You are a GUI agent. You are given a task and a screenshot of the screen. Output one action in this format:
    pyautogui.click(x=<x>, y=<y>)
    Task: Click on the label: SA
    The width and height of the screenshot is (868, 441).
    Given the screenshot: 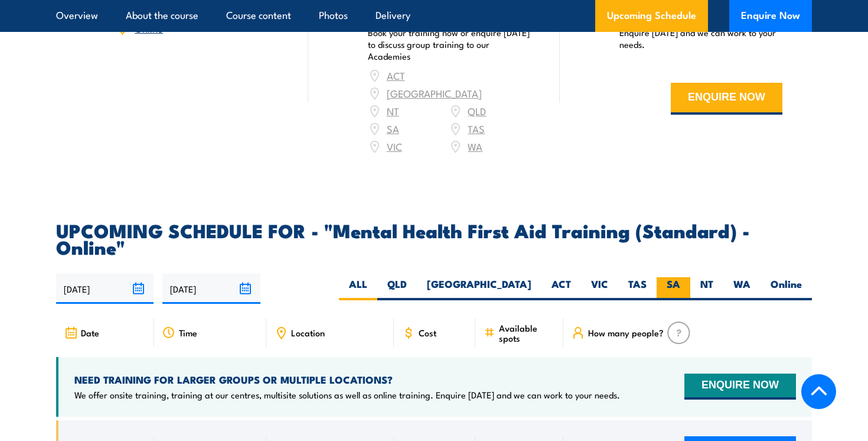 What is the action you would take?
    pyautogui.click(x=673, y=288)
    